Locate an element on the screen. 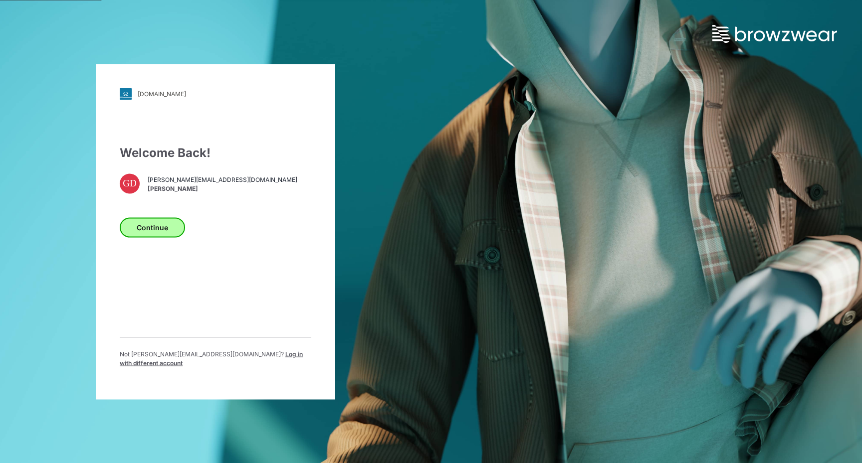 Image resolution: width=862 pixels, height=463 pixels. img: browzwear-logo.73288ffb.svg is located at coordinates (774, 34).